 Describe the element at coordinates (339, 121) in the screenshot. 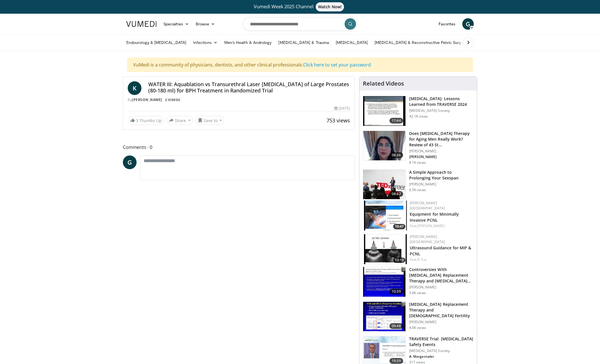

I see `span: 753 views` at that location.